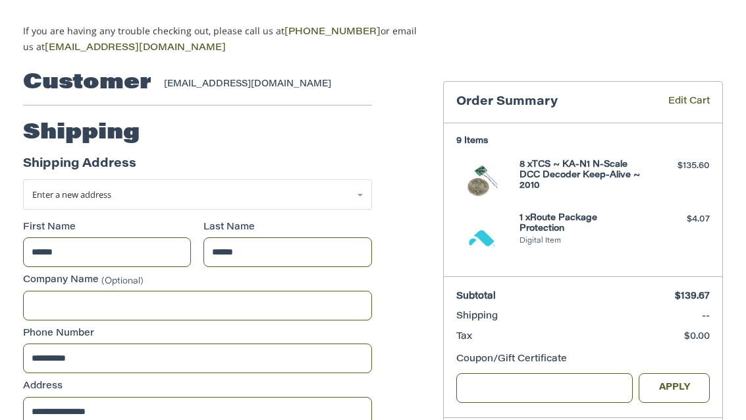 Image resolution: width=746 pixels, height=420 pixels. What do you see at coordinates (198, 280) in the screenshot?
I see `label: Company Name` at bounding box center [198, 280].